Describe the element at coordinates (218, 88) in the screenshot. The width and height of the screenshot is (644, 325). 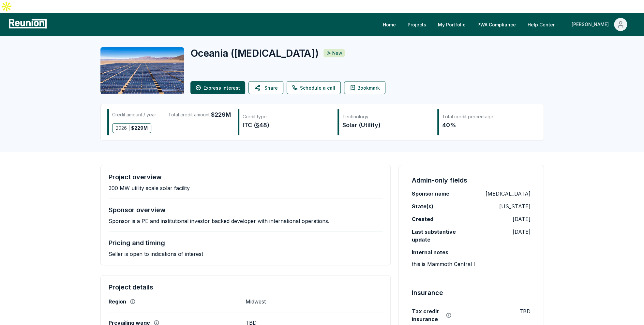
I see `button: Express interest` at that location.